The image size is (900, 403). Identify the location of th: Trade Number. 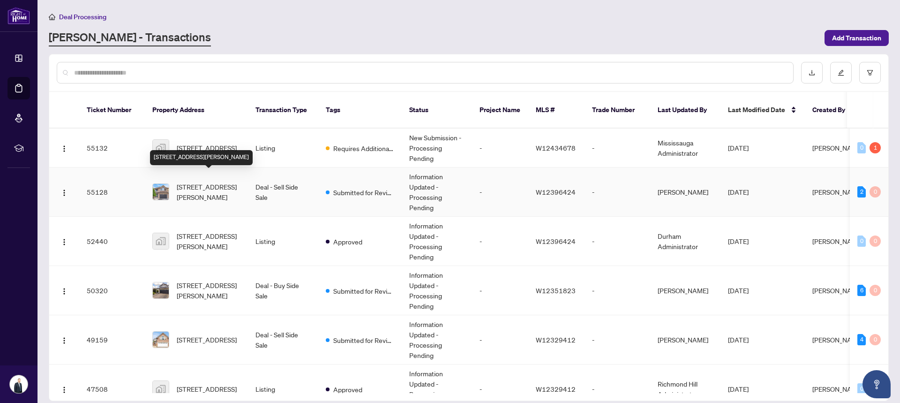
(618, 110).